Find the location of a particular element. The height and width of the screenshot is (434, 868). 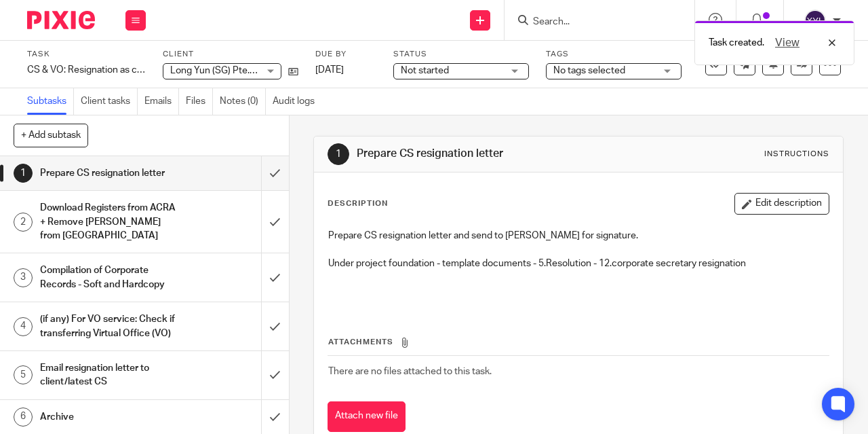

h1: Compilation of Corporate Records - Soft and Hardcopy is located at coordinates (109, 277).